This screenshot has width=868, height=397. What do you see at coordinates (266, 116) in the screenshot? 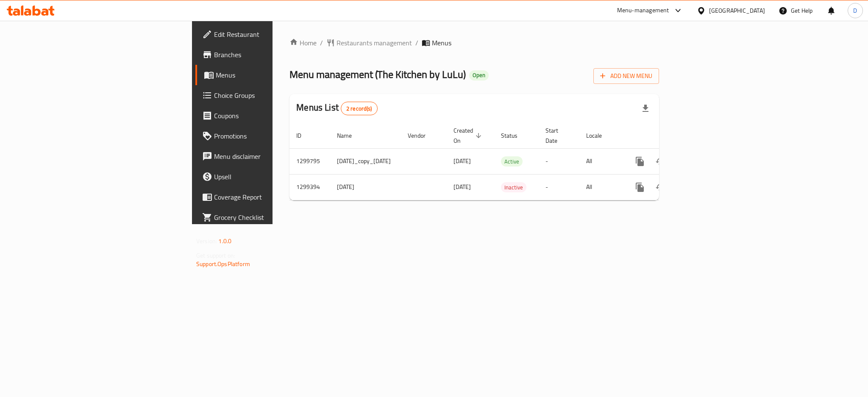
I see `a: Coupons` at bounding box center [266, 116].